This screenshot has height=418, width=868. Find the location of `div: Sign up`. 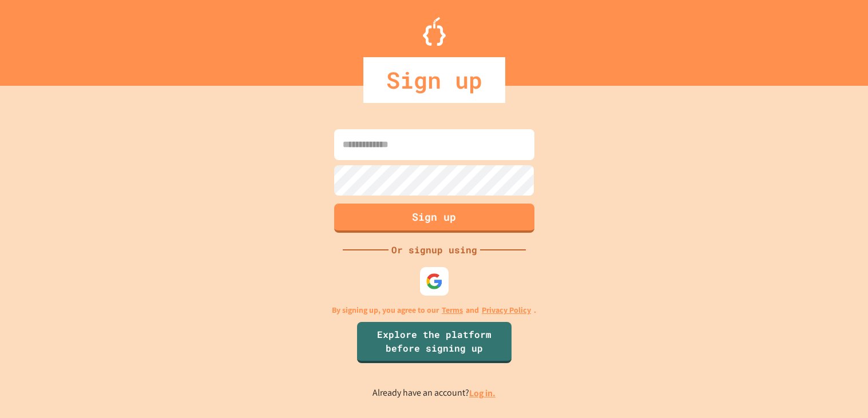

div: Sign up is located at coordinates (434, 80).